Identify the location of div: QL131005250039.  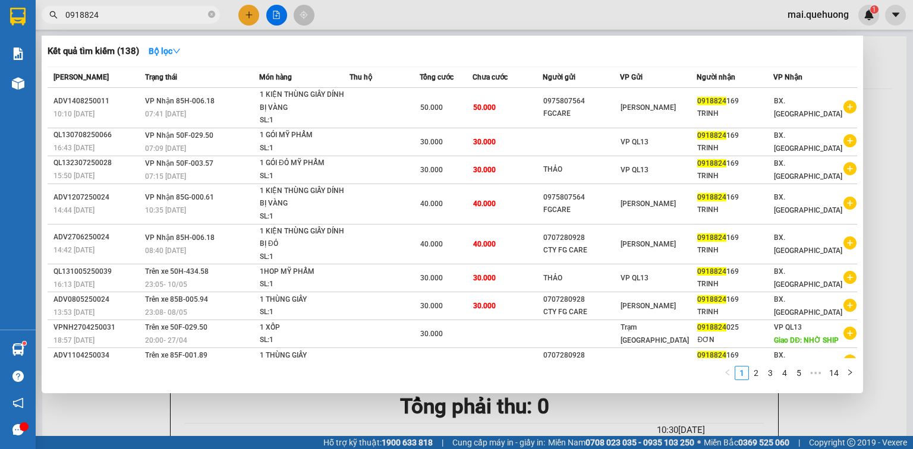
(97, 272).